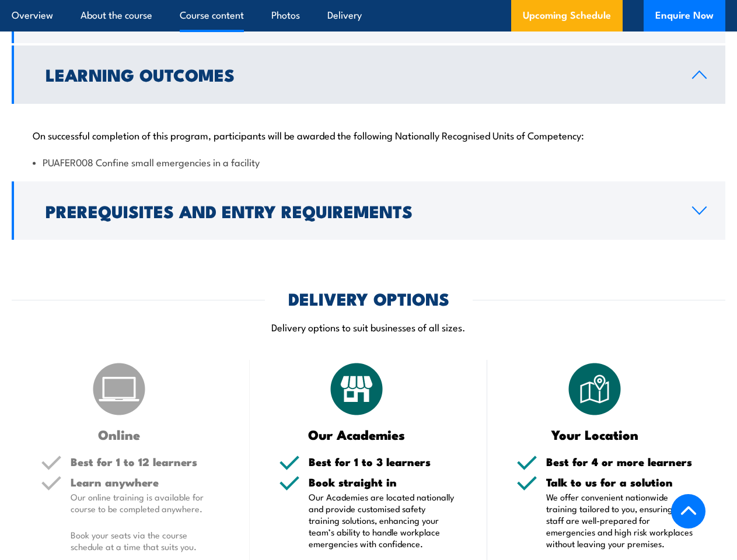 The image size is (737, 560). Describe the element at coordinates (145, 502) in the screenshot. I see `p: Our online training is available for course to be completed anywhere.` at that location.